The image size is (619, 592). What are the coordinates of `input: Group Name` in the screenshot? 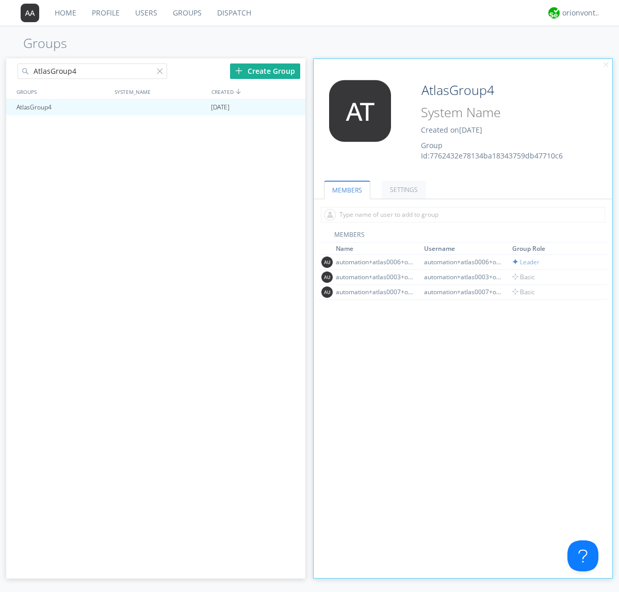 It's located at (500, 90).